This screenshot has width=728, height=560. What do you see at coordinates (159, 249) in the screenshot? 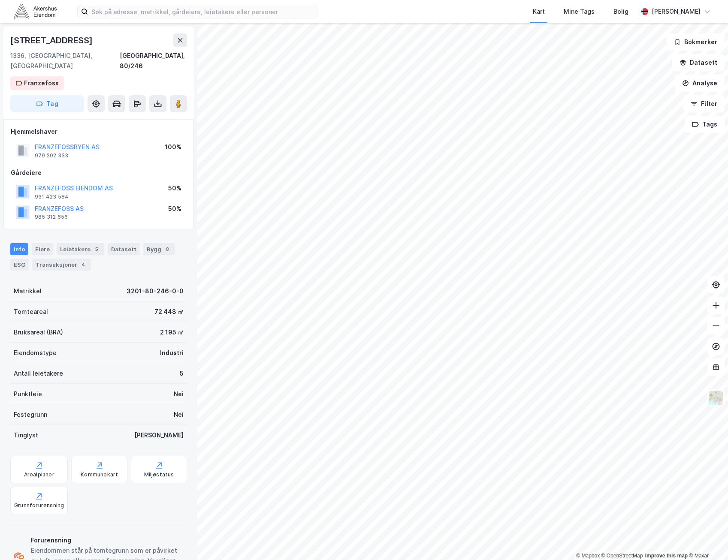
I see `div: Bygg` at bounding box center [159, 249].